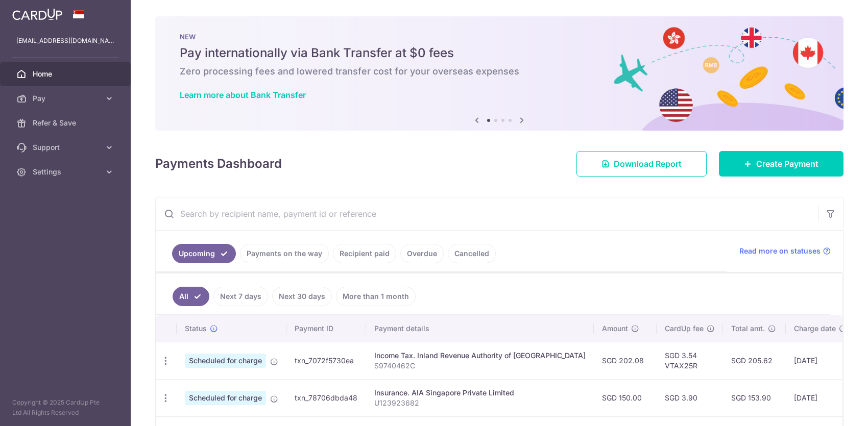  I want to click on a: Payments on the way, so click(285, 253).